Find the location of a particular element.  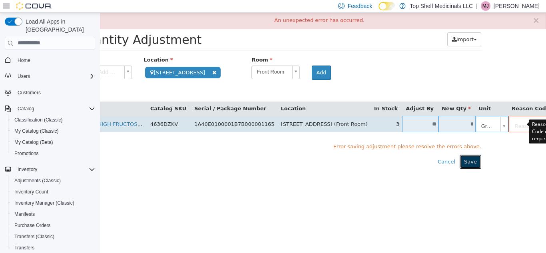

button: Catalog SKU is located at coordinates (69, 96).